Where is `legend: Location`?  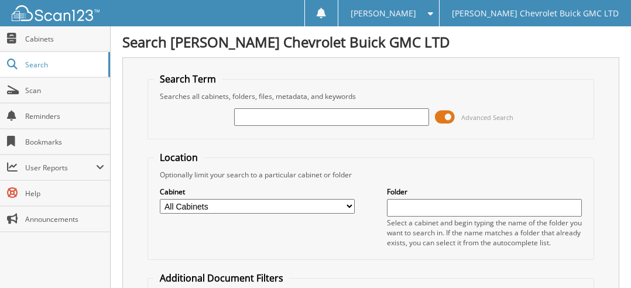 legend: Location is located at coordinates (178, 157).